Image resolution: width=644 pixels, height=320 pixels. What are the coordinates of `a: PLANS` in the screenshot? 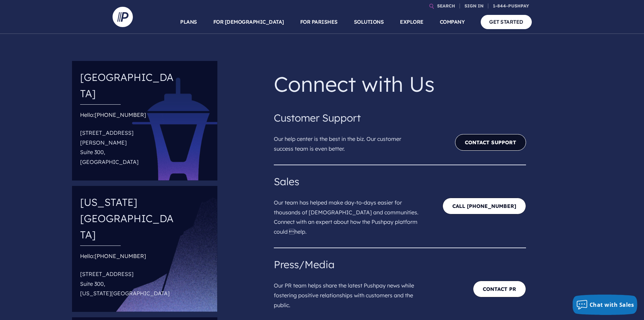 It's located at (188, 22).